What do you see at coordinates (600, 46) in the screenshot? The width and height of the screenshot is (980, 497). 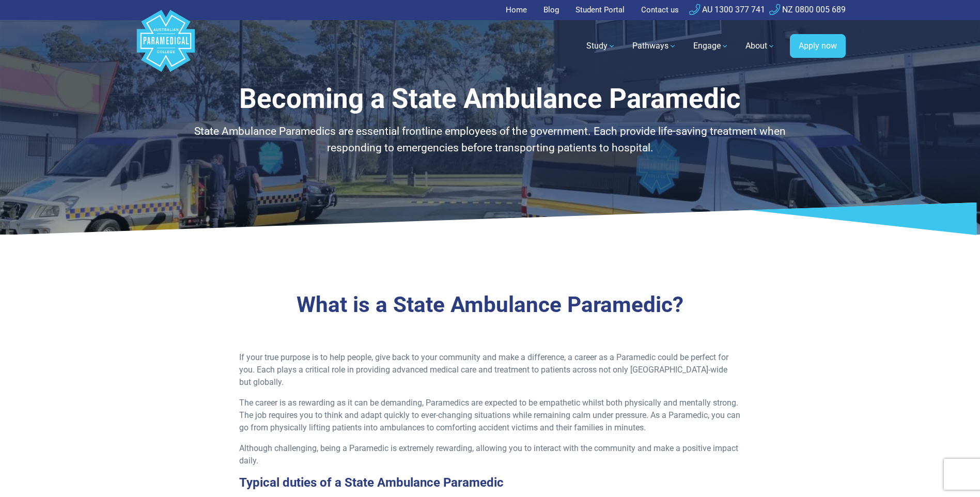 I see `a: Study` at bounding box center [600, 46].